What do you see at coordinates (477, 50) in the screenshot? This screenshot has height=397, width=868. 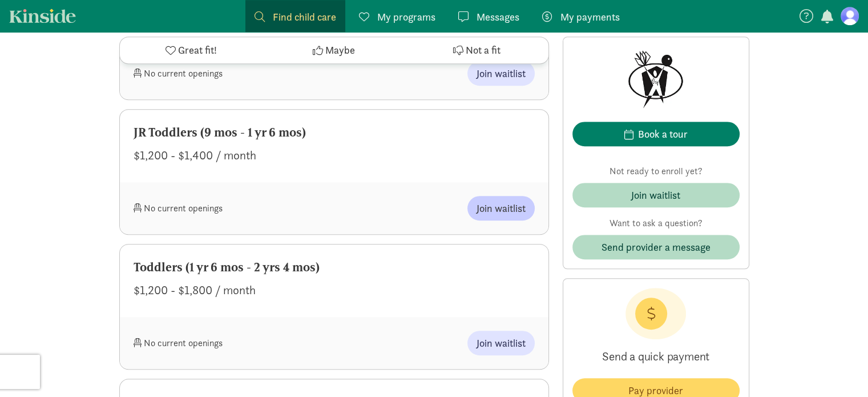 I see `button: Not a fit` at bounding box center [477, 50].